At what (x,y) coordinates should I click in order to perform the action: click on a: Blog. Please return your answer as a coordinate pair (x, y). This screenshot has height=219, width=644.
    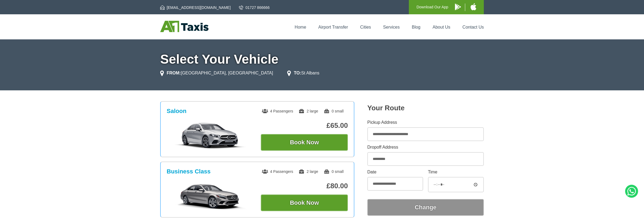
    Looking at the image, I should click on (416, 27).